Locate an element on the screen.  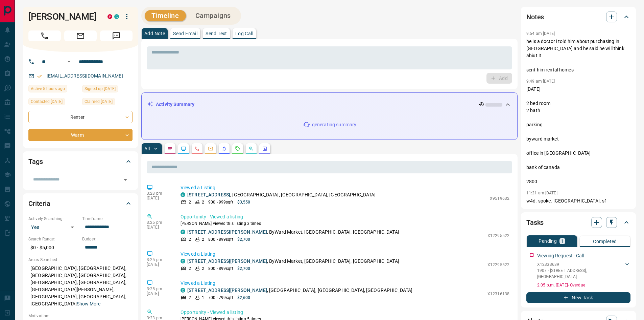
p: Send Email is located at coordinates (186, 34).